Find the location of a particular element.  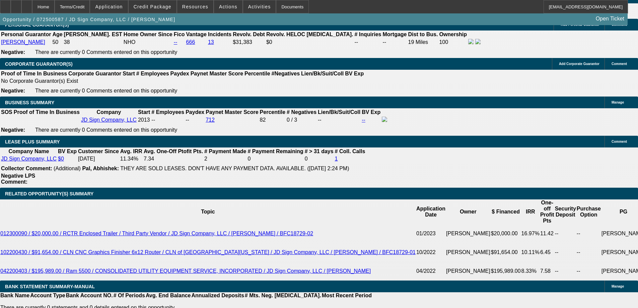

b: Vantage is located at coordinates (196, 34).